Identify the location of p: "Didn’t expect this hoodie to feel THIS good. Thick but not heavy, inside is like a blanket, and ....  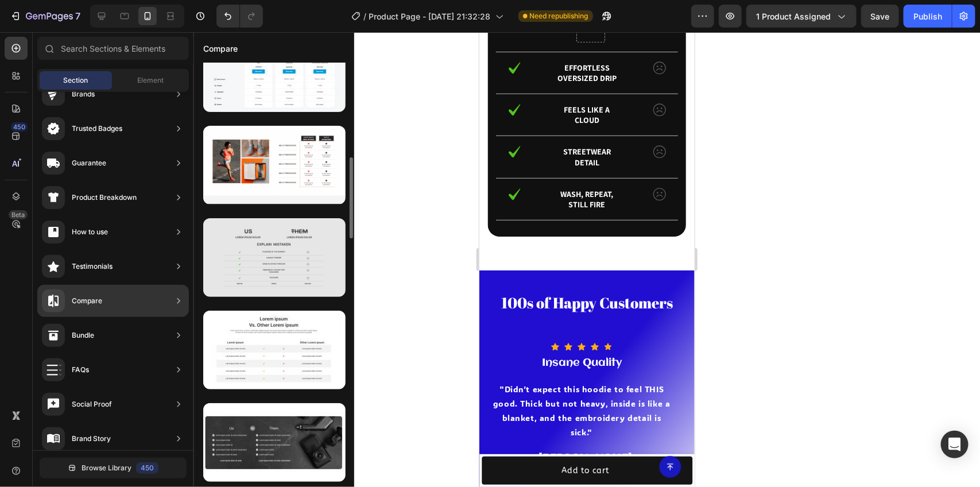
(102, 378).